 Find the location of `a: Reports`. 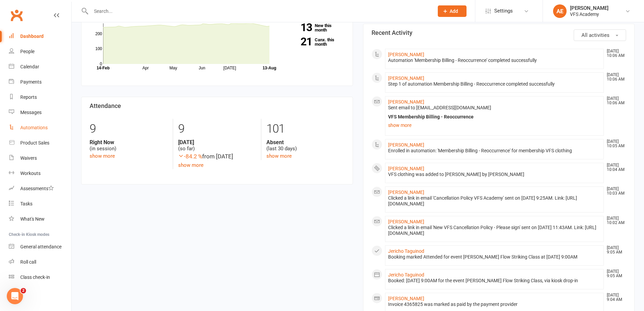

a: Reports is located at coordinates (40, 97).